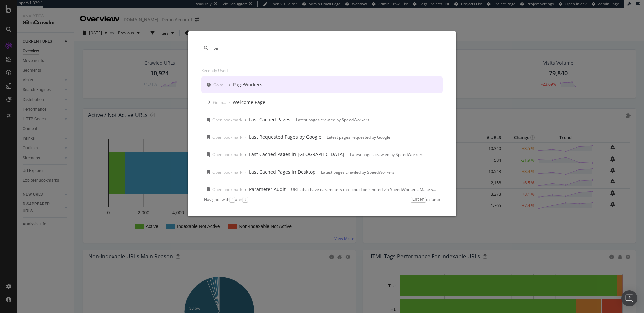 The height and width of the screenshot is (313, 644). I want to click on kbd: Enter, so click(418, 200).